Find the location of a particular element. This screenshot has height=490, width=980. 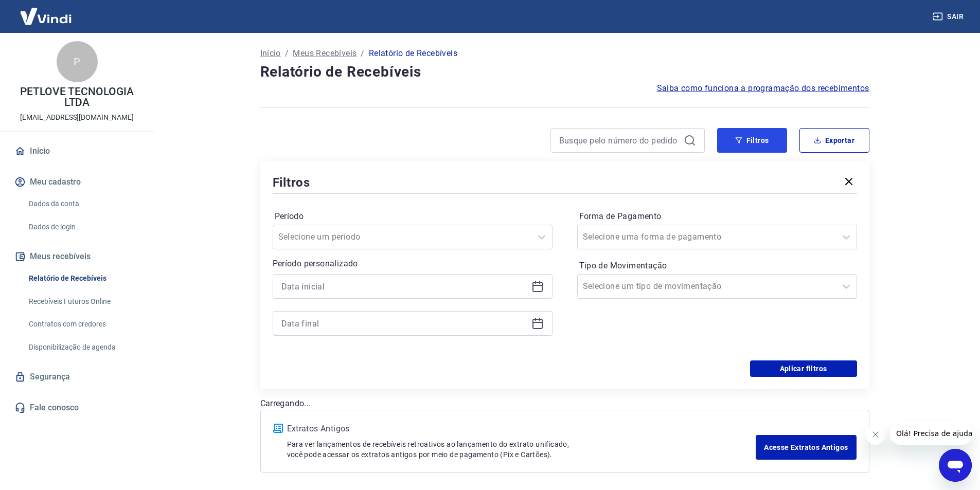

h5: Filtros is located at coordinates (292, 183).